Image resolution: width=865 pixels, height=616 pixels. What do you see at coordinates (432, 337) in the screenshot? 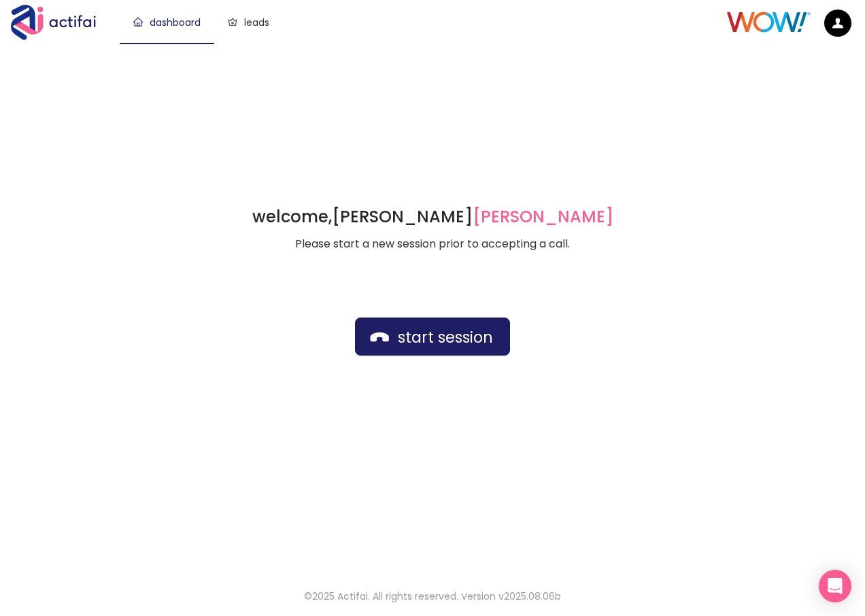
I see `button: start session` at bounding box center [432, 337].